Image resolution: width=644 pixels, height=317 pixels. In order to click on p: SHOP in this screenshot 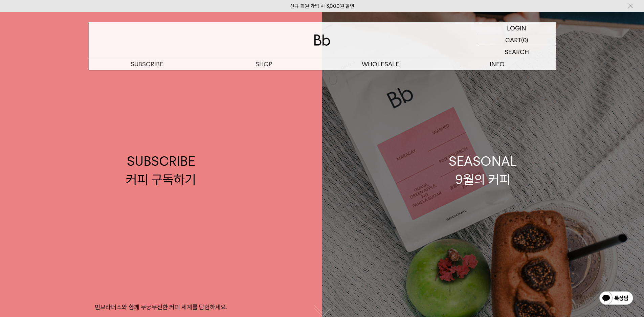, I will do `click(263, 64)`.